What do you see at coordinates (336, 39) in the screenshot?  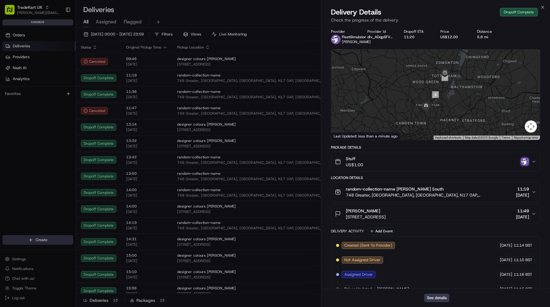 I see `img: FleetSimulator.png` at bounding box center [336, 39].